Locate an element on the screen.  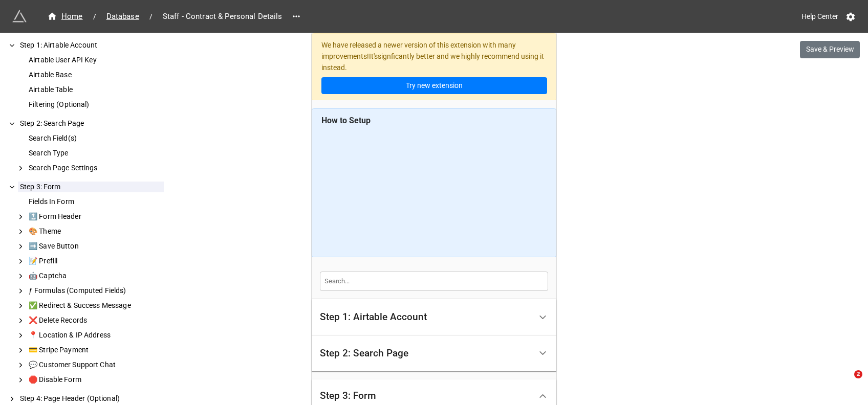
div: We have released a newer version of this extension with many improvements! It's signficantly bett... is located at coordinates (434, 67).